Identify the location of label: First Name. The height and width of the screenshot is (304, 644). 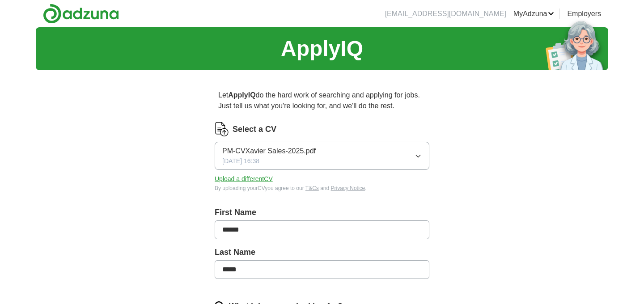
(322, 212).